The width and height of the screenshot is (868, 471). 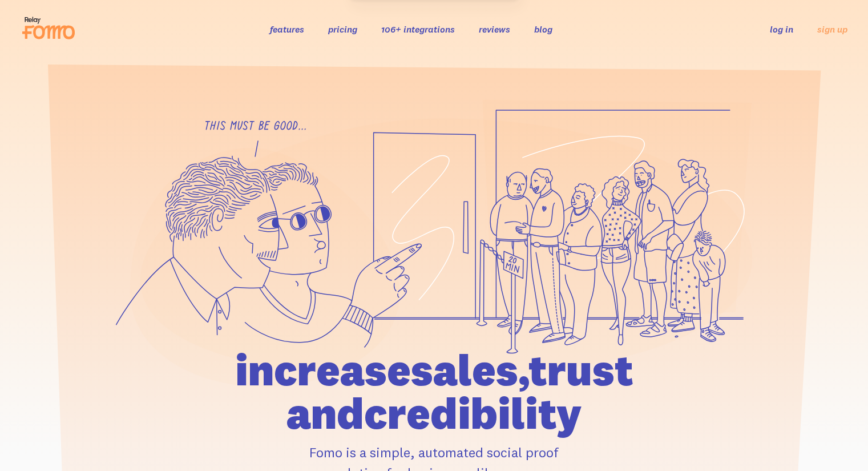 What do you see at coordinates (434, 392) in the screenshot?
I see `h1: increase sales, trust and credibility` at bounding box center [434, 392].